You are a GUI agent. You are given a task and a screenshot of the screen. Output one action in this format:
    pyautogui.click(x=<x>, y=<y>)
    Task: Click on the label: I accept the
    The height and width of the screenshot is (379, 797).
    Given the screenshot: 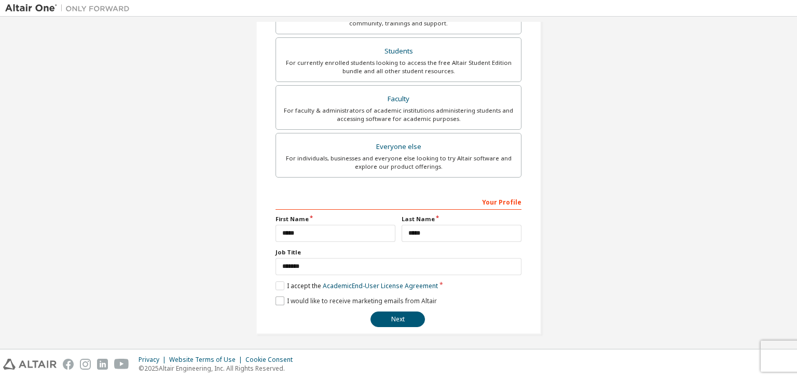 What is the action you would take?
    pyautogui.click(x=357, y=285)
    